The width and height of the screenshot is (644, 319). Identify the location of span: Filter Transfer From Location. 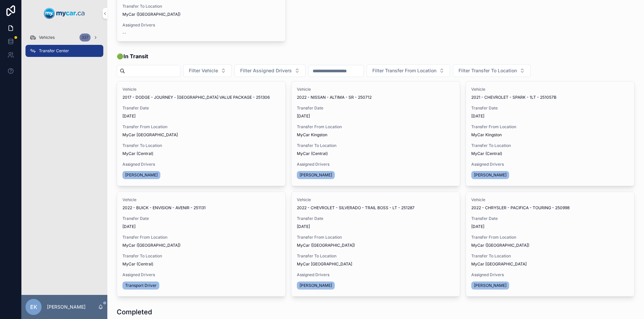
(404, 71).